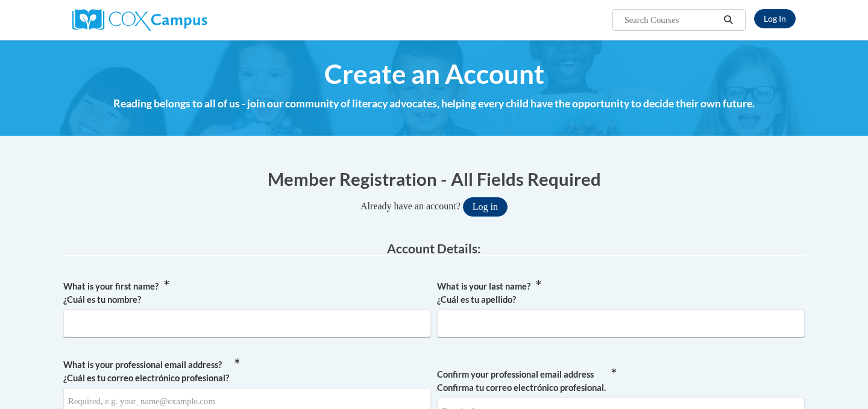 This screenshot has height=409, width=868. Describe the element at coordinates (247, 371) in the screenshot. I see `label: What is your professional email address? ¿Cuál es tu correo electrónico profesional?` at that location.